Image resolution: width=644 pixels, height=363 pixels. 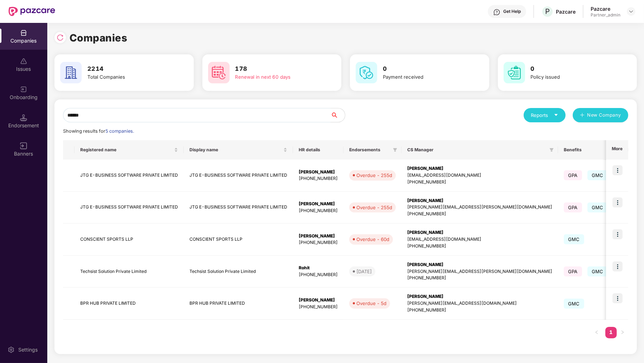 What do you see at coordinates (623, 333) in the screenshot?
I see `li: Next Page` at bounding box center [623, 333].